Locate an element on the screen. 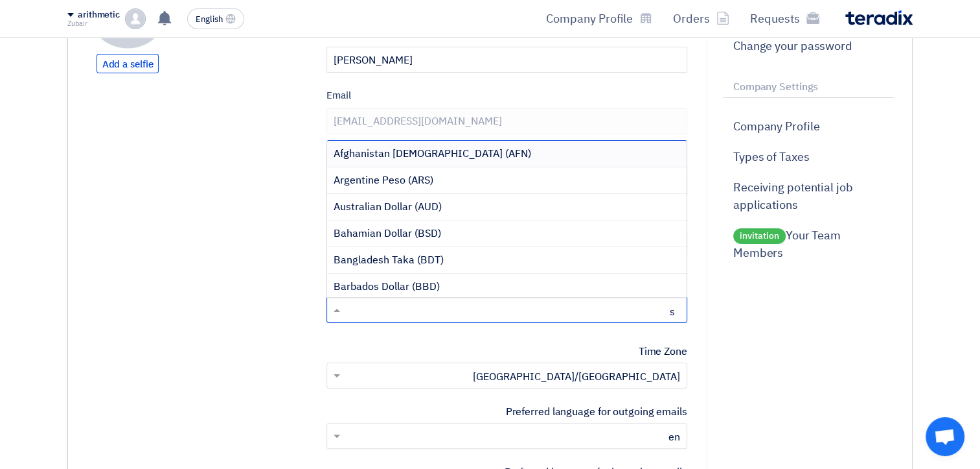 The height and width of the screenshot is (469, 980). span: English is located at coordinates (209, 20).